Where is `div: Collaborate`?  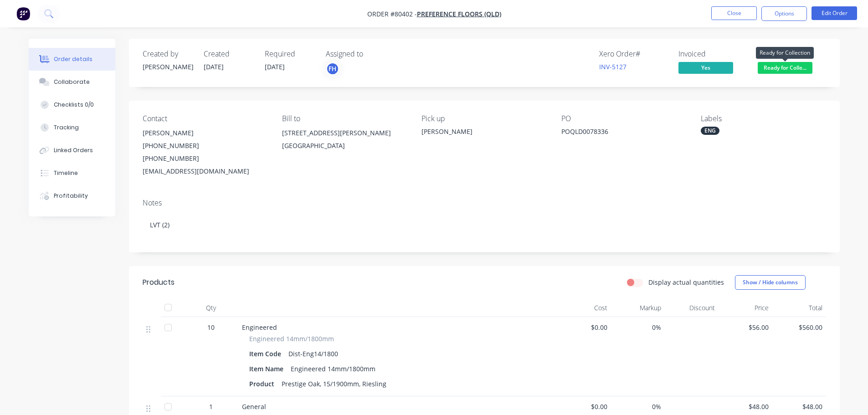
div: Collaborate is located at coordinates (72, 82).